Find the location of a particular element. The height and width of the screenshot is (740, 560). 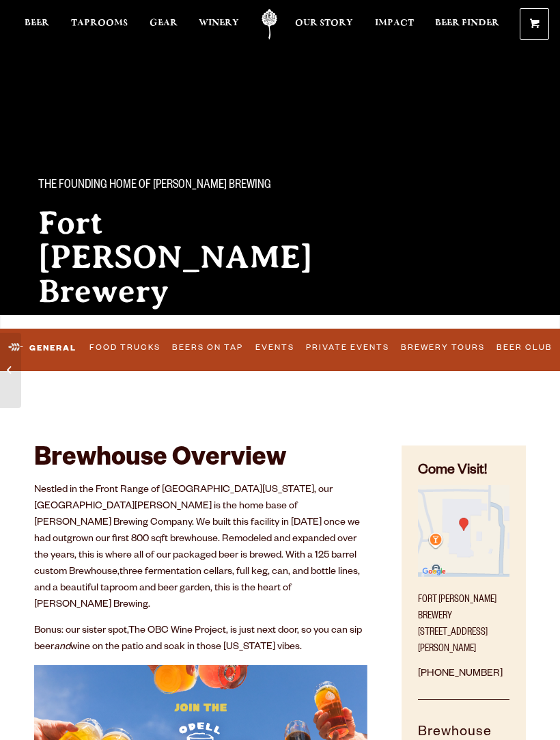

p: Bonus: our sister spot, , is just next door, so you can sip beer wine on the patio and soak in th... is located at coordinates (201, 640).